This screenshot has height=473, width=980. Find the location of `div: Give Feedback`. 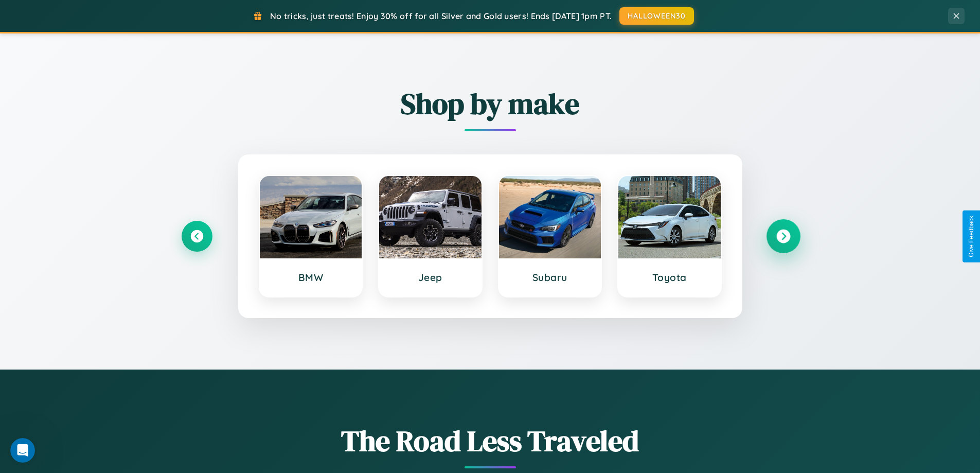

div: Give Feedback is located at coordinates (971, 236).